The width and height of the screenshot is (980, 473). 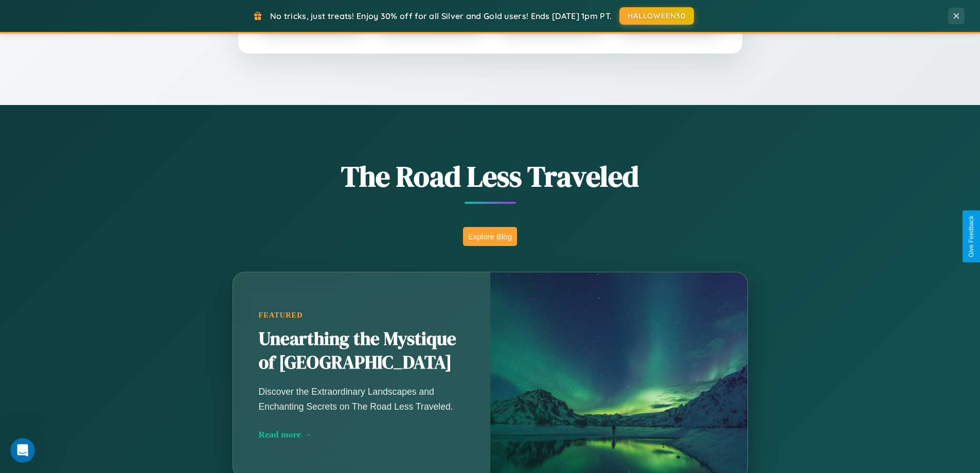 I want to click on h1: The Road Less Traveled, so click(x=490, y=176).